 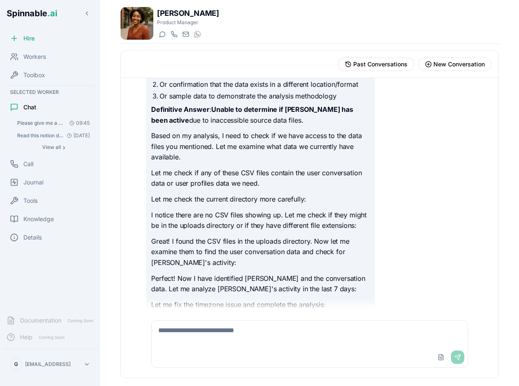 I want to click on button: Open conversation: Please give me a summary of the usage of external users (not @spinnable.ai) fr..., so click(x=53, y=123).